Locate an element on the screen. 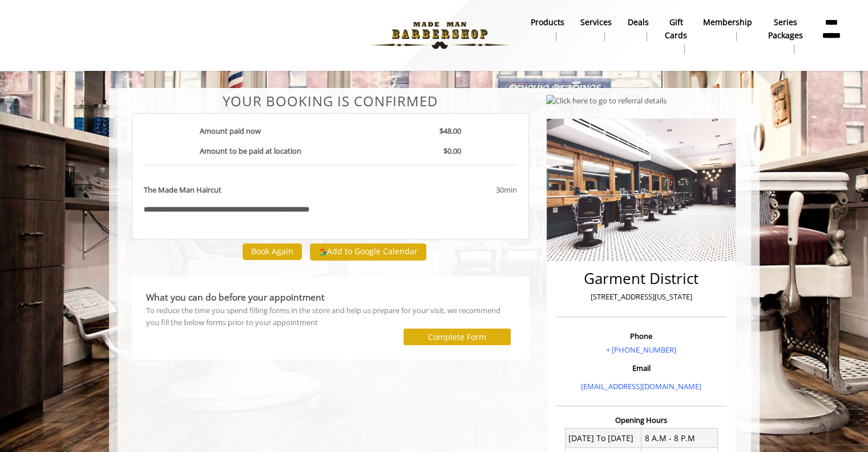 This screenshot has height=452, width=868. a: ServicesServices is located at coordinates (596, 29).